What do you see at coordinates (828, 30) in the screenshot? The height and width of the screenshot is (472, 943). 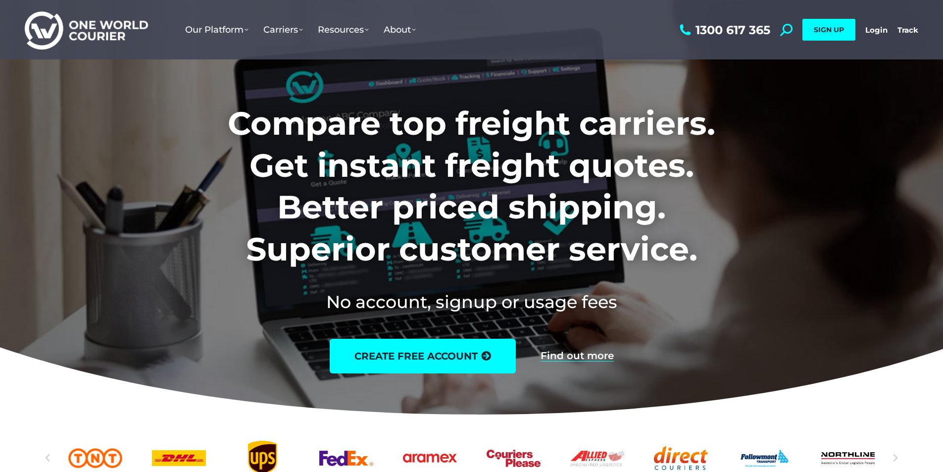 I see `span: SIGN UP` at bounding box center [828, 30].